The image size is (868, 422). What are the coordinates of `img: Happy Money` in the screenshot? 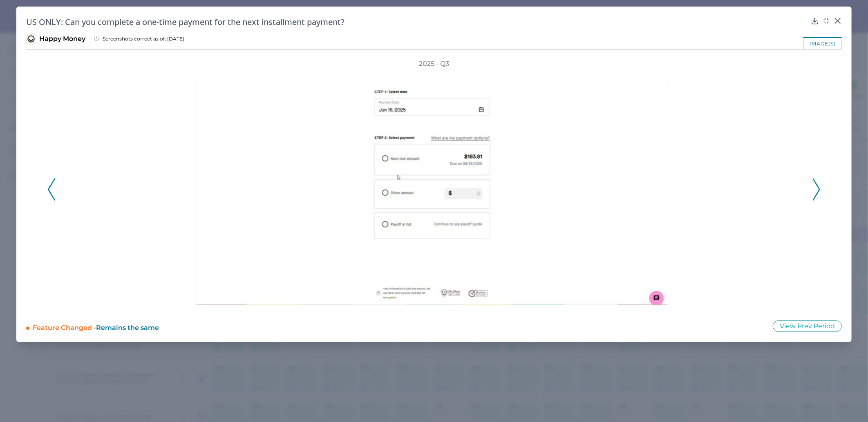 It's located at (31, 39).